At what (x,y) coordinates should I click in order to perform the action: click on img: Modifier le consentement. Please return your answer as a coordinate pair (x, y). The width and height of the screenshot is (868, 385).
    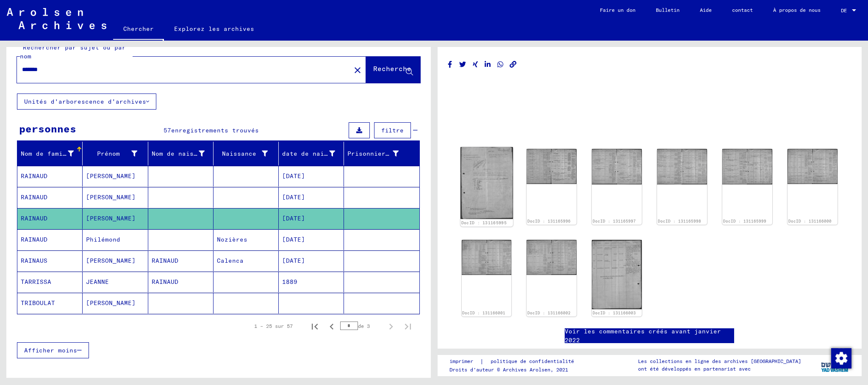
    Looking at the image, I should click on (841, 358).